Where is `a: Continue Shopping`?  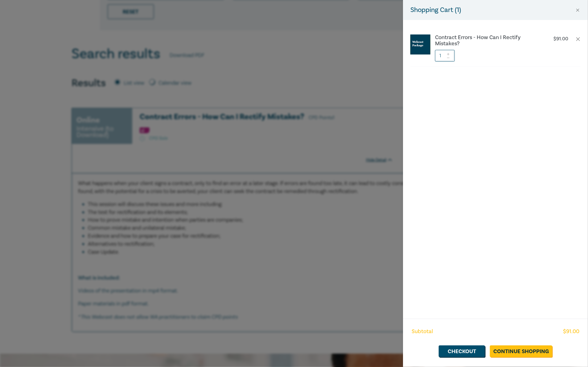
a: Continue Shopping is located at coordinates (521, 351).